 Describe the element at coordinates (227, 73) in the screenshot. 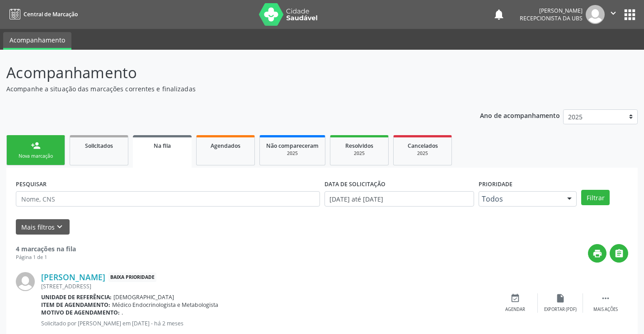

I see `p: Acompanhamento` at that location.